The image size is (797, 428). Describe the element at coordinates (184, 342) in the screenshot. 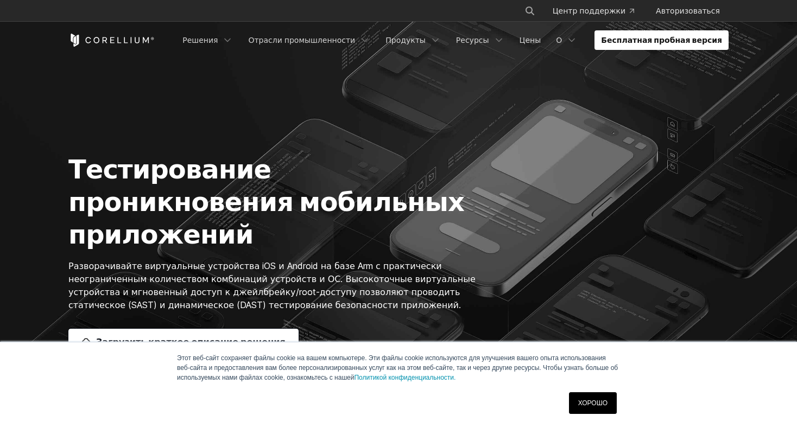

I see `a: Загрузить краткое описание решения` at that location.